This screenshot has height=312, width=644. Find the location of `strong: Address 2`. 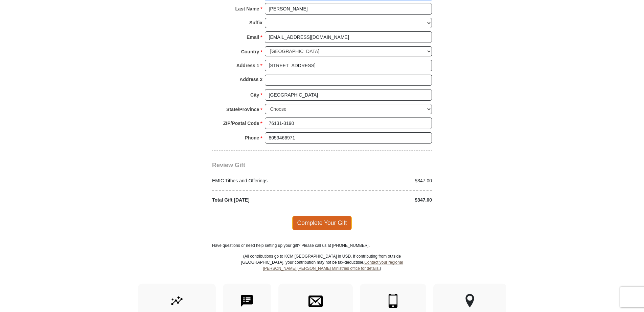

strong: Address 2 is located at coordinates (251, 79).